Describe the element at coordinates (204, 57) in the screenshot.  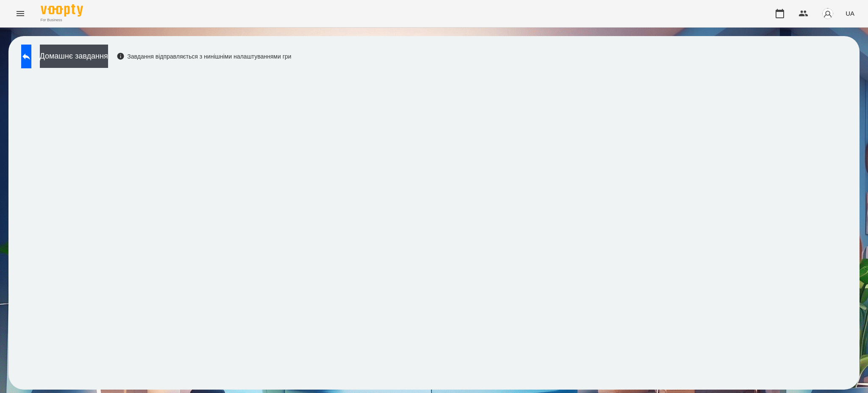
I see `div: Завдання відправляється з нинішніми налаштуваннями гри` at that location.